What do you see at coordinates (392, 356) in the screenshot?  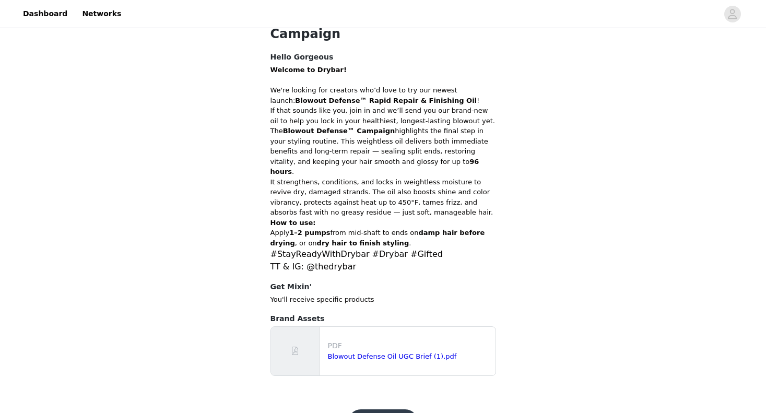 I see `a: Blowout Defense Oil UGC Brief (1).pdf` at bounding box center [392, 356].